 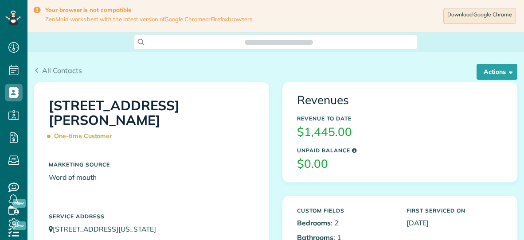 What do you see at coordinates (314, 223) in the screenshot?
I see `b: Bedrooms` at bounding box center [314, 223].